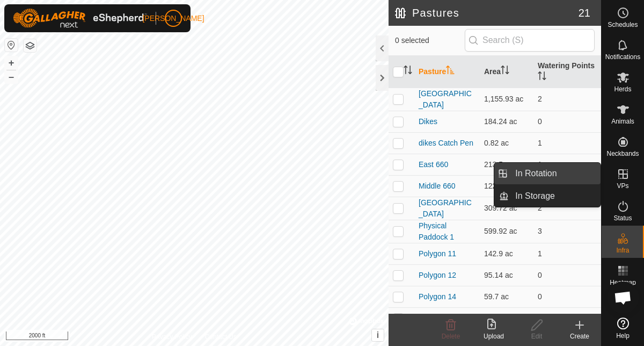 Image resolution: width=644 pixels, height=346 pixels. What do you see at coordinates (447, 72) in the screenshot?
I see `th: Pasture` at bounding box center [447, 72].